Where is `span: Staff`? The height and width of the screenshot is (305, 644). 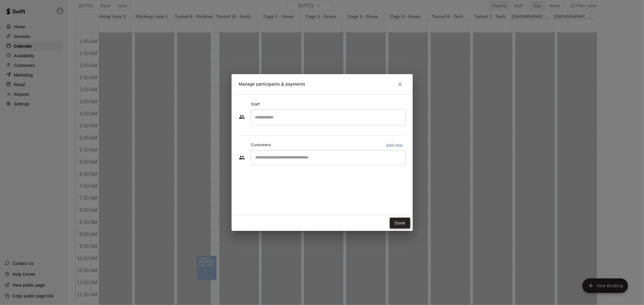 span: Staff is located at coordinates (255, 105).